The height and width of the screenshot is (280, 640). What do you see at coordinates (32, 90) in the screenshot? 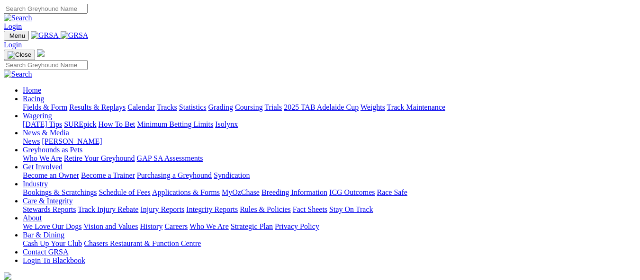
I see `a: Home` at bounding box center [32, 90].